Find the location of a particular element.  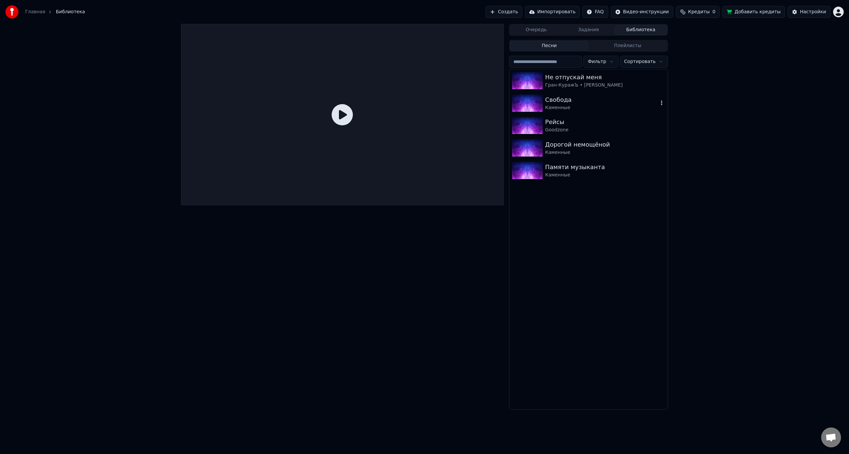

div: Настройки is located at coordinates (813, 12).